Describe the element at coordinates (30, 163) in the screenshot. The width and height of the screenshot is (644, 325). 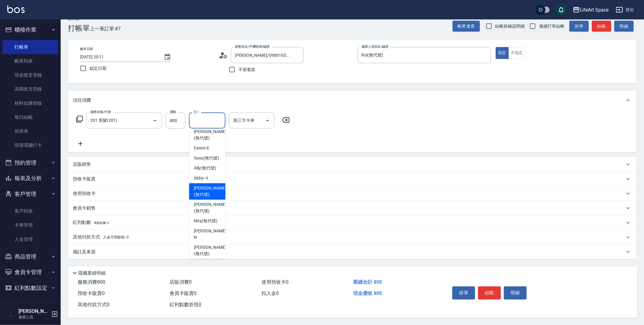
I see `button: 預約管理` at that location.